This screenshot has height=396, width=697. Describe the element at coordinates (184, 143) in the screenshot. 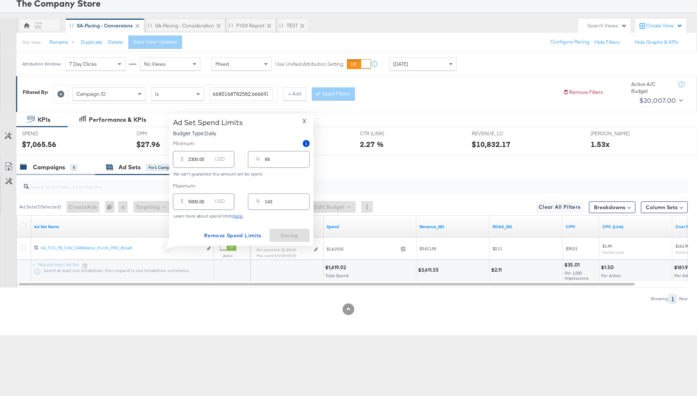

I see `label: Minimum:` at that location.